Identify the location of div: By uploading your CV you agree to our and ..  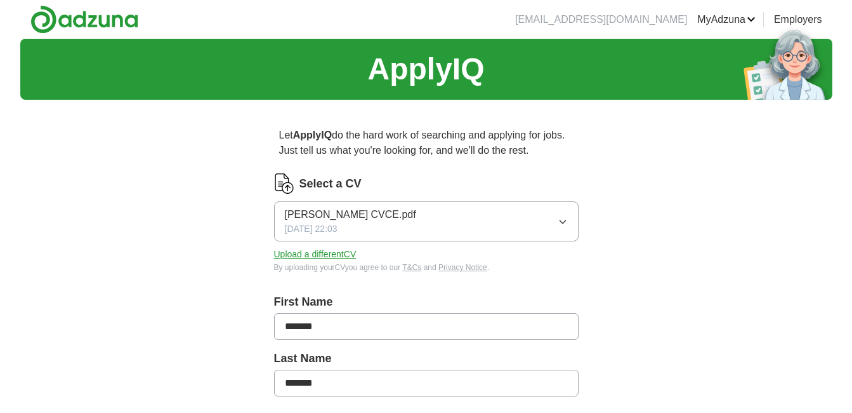
(427, 267).